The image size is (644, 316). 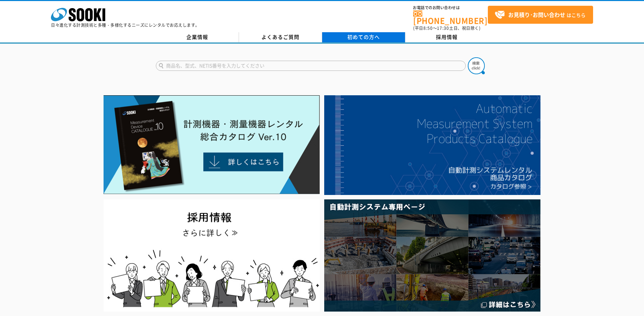 I want to click on img: 自動計測システムカタログ, so click(x=432, y=145).